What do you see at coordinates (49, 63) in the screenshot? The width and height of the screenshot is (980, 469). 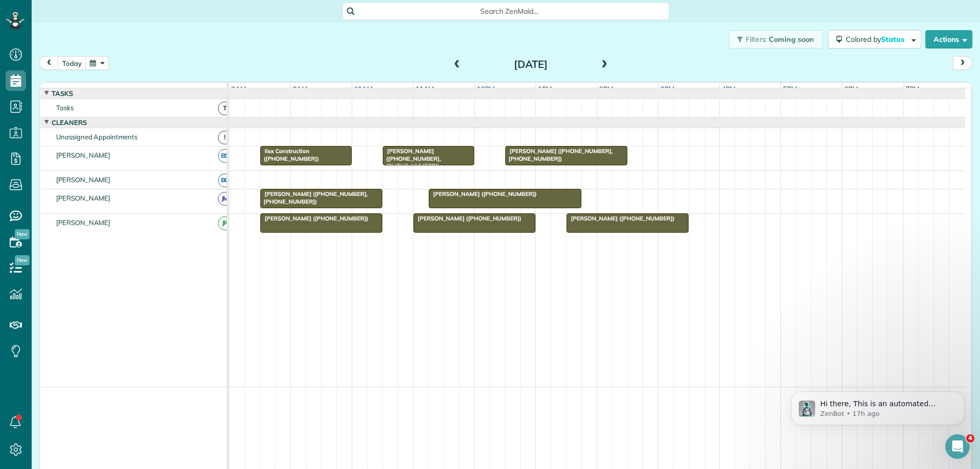 I see `button: prev` at bounding box center [49, 63].